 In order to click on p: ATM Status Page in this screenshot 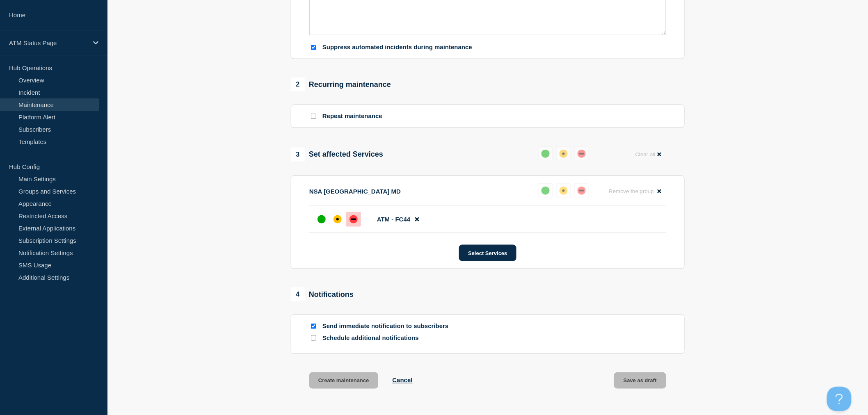, I will do `click(48, 43)`.